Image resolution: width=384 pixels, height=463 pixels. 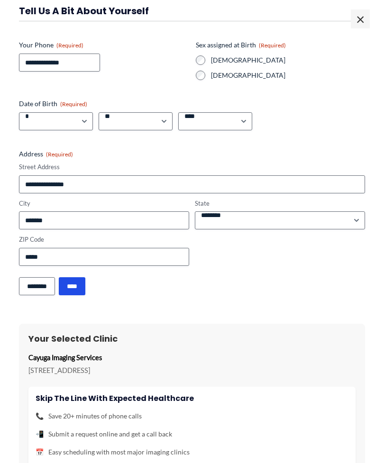 What do you see at coordinates (192, 338) in the screenshot?
I see `h3: Your Selected Clinic` at bounding box center [192, 338].